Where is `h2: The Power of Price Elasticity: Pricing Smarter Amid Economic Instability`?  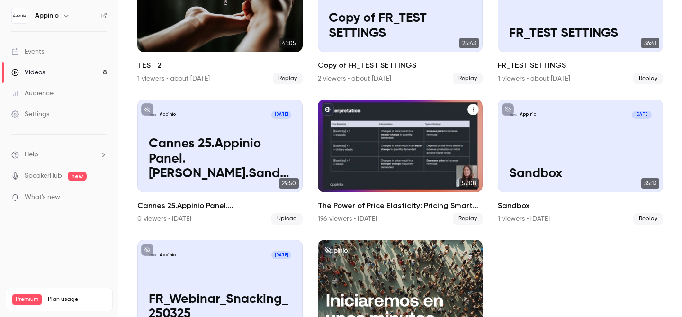 h2: The Power of Price Elasticity: Pricing Smarter Amid Economic Instability is located at coordinates (400, 205).